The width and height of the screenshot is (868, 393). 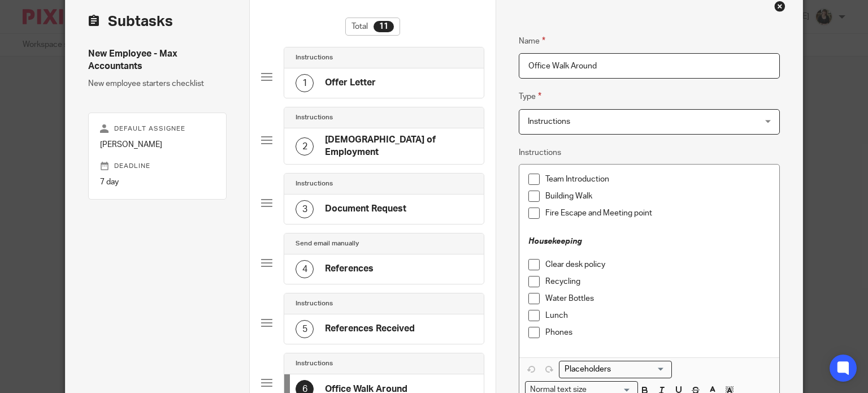 I want to click on div: 3, so click(x=305, y=209).